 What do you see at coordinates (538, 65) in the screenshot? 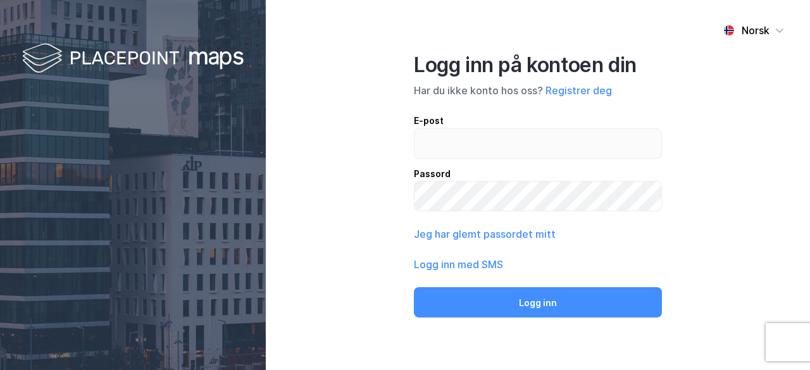
I see `div: Logg inn på kontoen din` at bounding box center [538, 65].